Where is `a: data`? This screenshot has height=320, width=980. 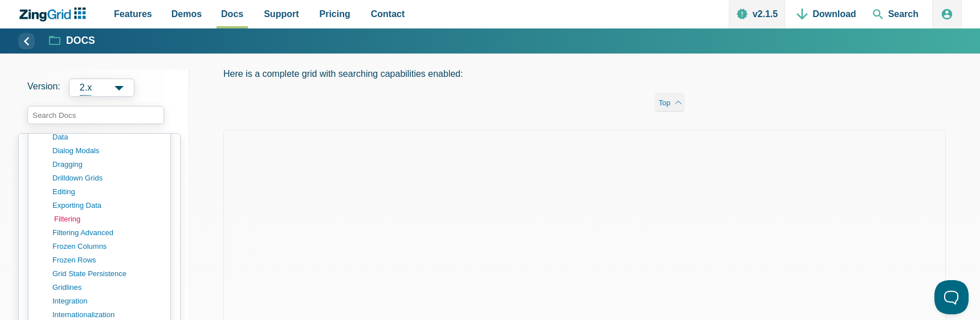
a: data is located at coordinates (107, 137).